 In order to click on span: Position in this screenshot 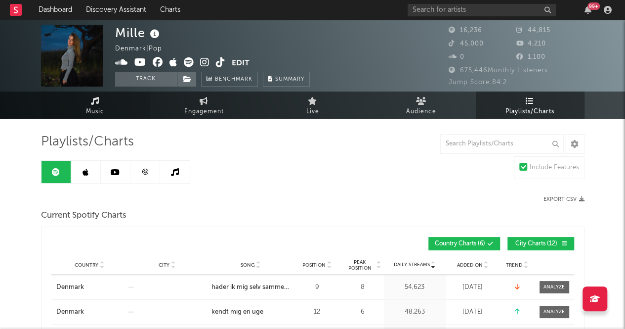, I will do `click(314, 265)`.